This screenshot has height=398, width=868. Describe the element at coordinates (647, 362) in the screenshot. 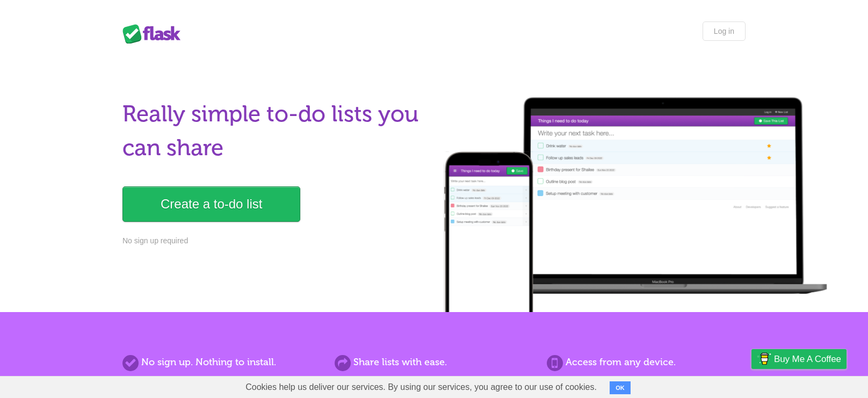

I see `h2: Access from any device.` at that location.